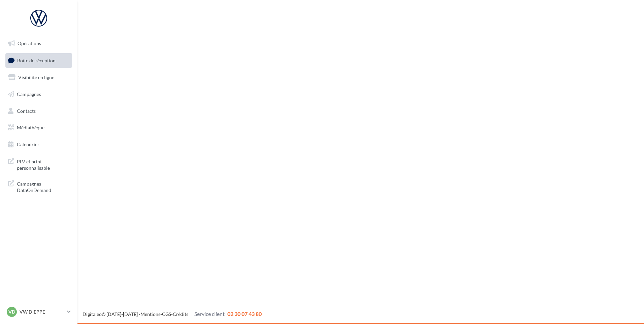  What do you see at coordinates (209, 314) in the screenshot?
I see `span: Service client` at bounding box center [209, 314].